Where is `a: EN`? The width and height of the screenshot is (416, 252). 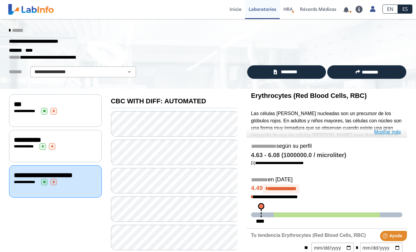 a: EN is located at coordinates (390, 9).